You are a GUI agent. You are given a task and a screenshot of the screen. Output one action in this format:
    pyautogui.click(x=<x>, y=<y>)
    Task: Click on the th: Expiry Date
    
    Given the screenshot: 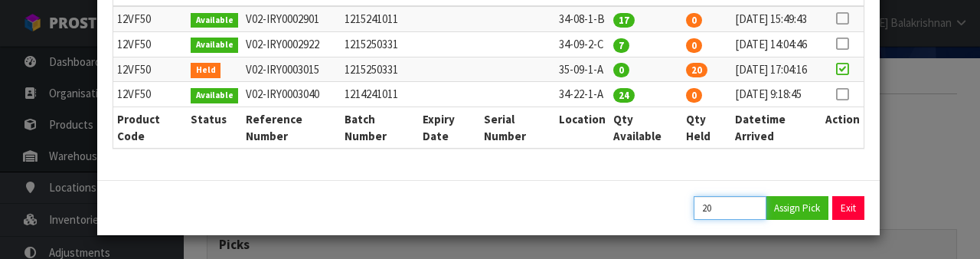 What is the action you would take?
    pyautogui.click(x=450, y=127)
    